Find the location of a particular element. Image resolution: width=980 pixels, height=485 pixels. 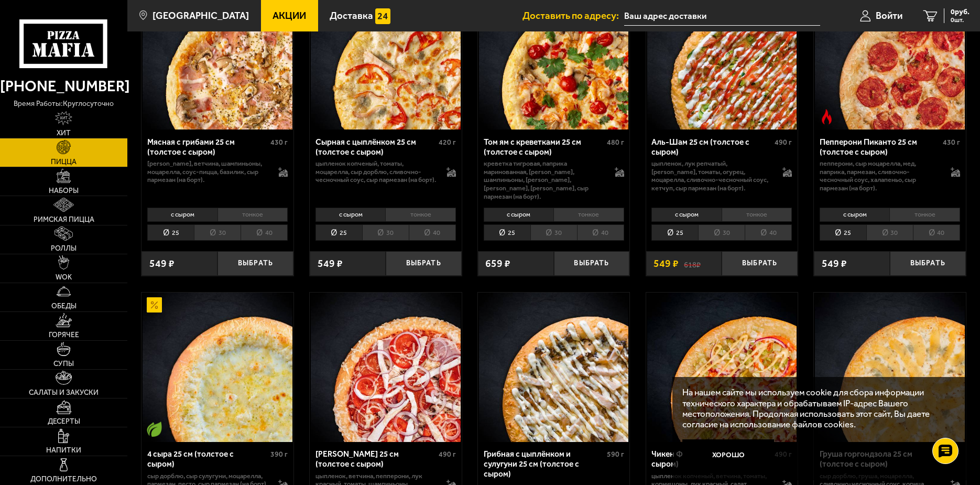

img: Острое блюдо is located at coordinates (826, 117).